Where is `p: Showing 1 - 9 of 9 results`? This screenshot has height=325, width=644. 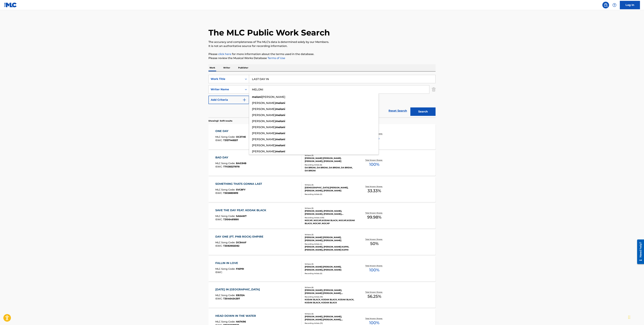
p: Showing 1 - 9 of 9 results is located at coordinates (220, 121).